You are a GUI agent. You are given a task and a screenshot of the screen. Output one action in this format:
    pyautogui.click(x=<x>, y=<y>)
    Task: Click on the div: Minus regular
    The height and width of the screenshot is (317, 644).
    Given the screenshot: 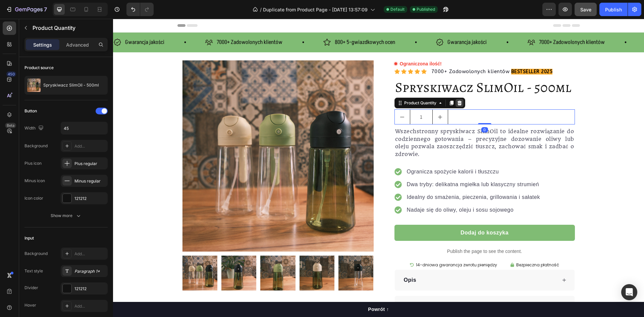 What is the action you would take?
    pyautogui.click(x=90, y=181)
    